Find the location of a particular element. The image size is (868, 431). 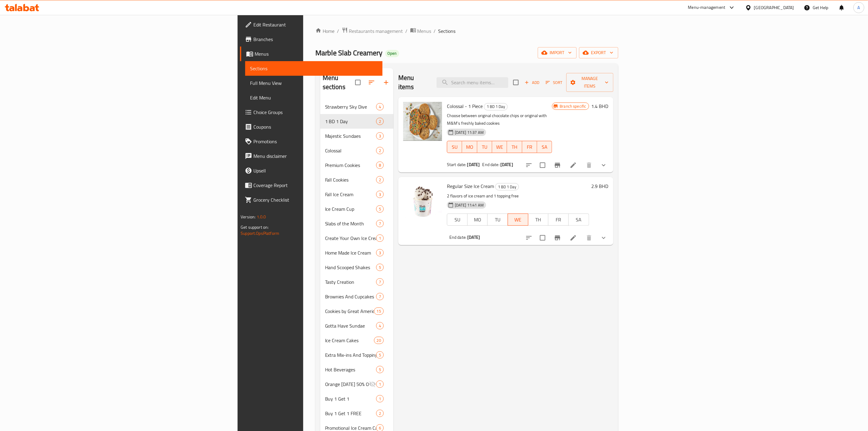

span: Fall Ice Cream is located at coordinates (351, 194).